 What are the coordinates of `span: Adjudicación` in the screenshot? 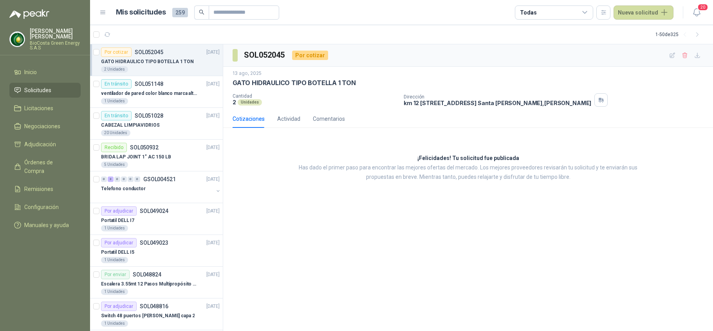 It's located at (40, 144).